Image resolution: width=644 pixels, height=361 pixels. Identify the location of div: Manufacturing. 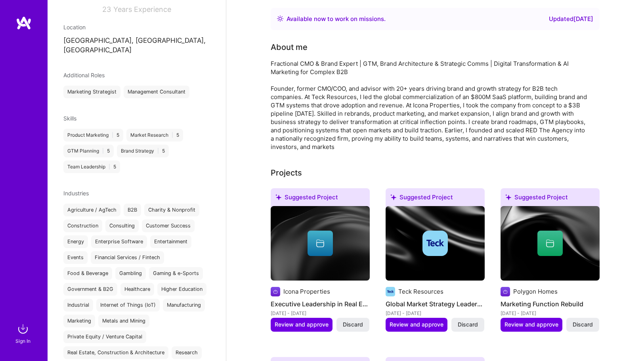
(184, 305).